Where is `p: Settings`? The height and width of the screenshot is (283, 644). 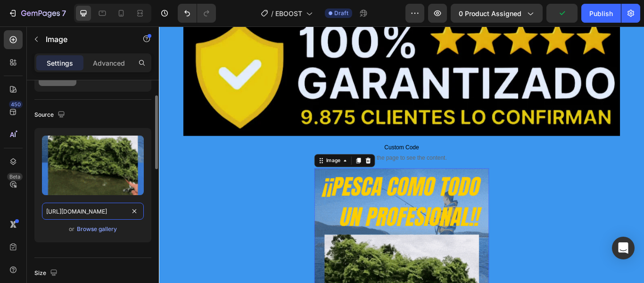 p: Settings is located at coordinates (60, 63).